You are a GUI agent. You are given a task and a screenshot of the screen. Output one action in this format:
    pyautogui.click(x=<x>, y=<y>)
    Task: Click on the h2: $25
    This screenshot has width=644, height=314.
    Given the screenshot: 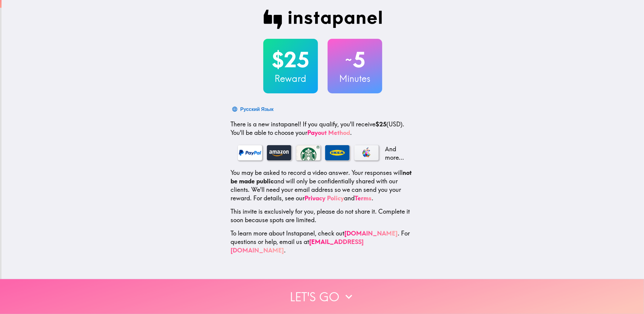 What is the action you would take?
    pyautogui.click(x=290, y=59)
    